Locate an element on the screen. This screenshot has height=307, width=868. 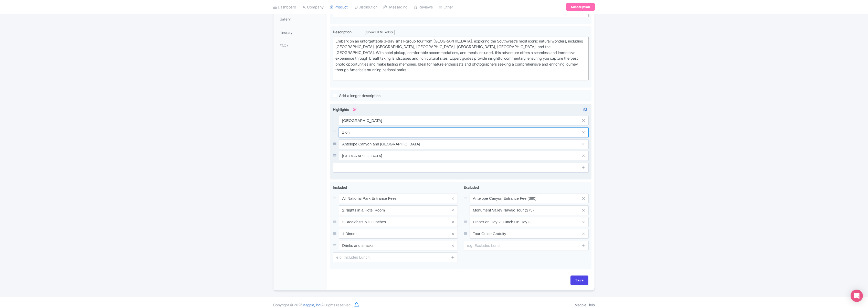
span: Highlights is located at coordinates (341, 109).